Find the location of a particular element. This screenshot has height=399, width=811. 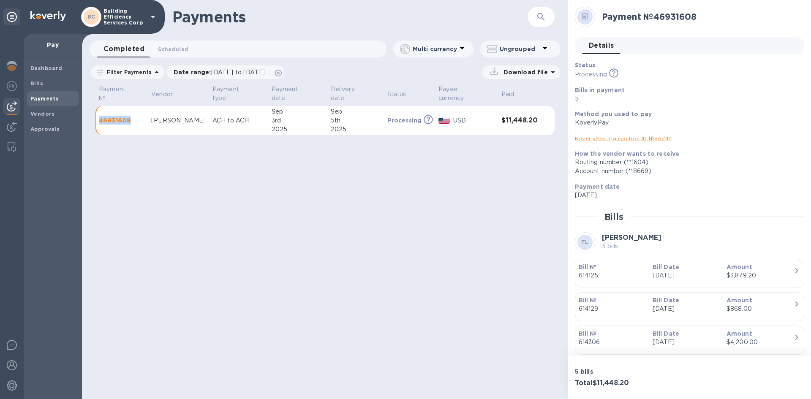

b: Approvals is located at coordinates (45, 129).